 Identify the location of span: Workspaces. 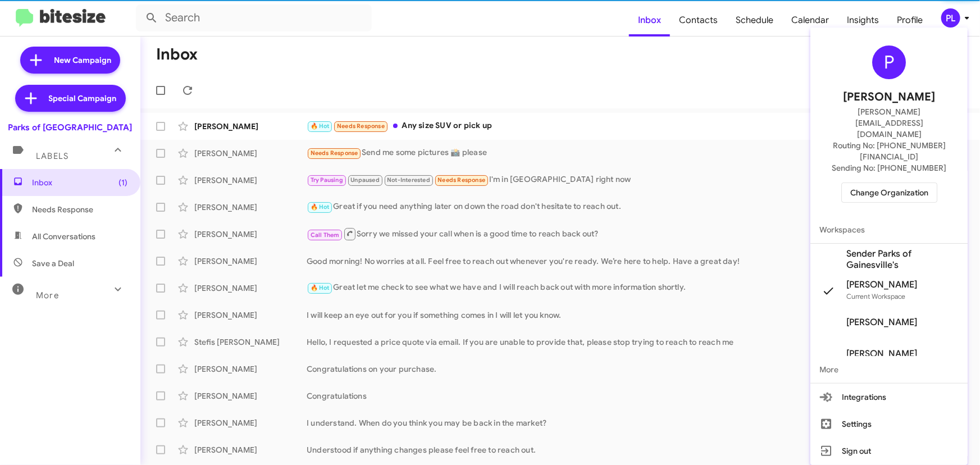
(889, 230).